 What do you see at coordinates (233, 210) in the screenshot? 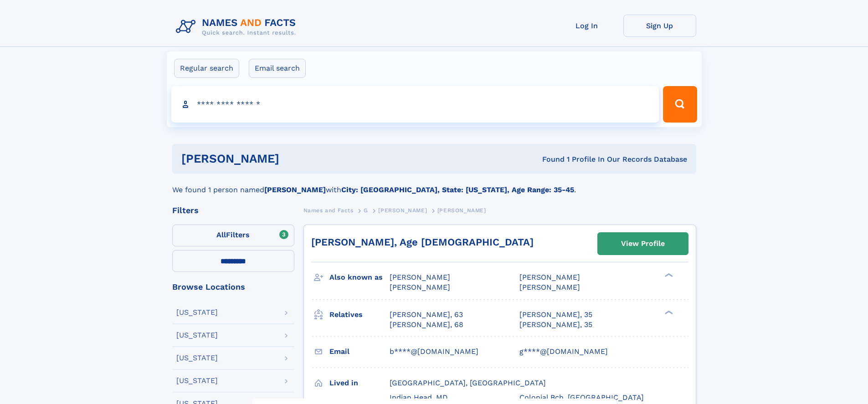
I see `div: Filters` at bounding box center [233, 210].